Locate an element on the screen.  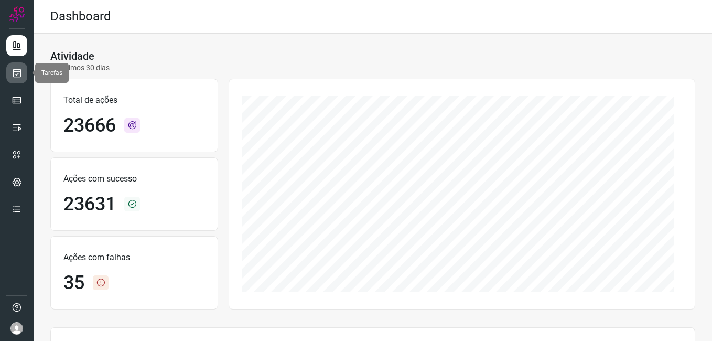
img: avatar-user-boy.jpg is located at coordinates (17, 328).